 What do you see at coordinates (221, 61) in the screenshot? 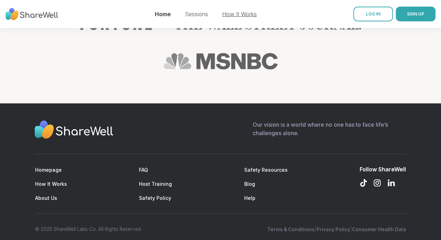
I see `img: MSNBC logo` at bounding box center [221, 61].